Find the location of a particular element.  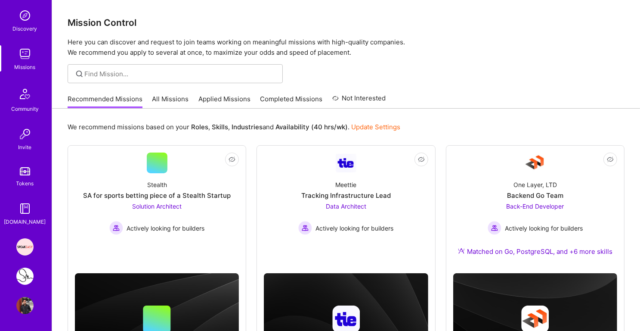

b: Availability (40 hrs/wk) is located at coordinates (312, 127).